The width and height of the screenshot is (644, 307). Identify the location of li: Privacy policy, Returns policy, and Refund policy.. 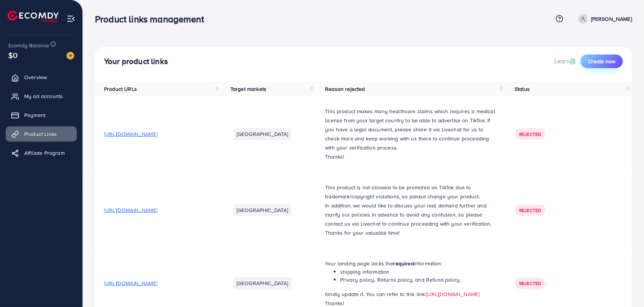
(418, 280).